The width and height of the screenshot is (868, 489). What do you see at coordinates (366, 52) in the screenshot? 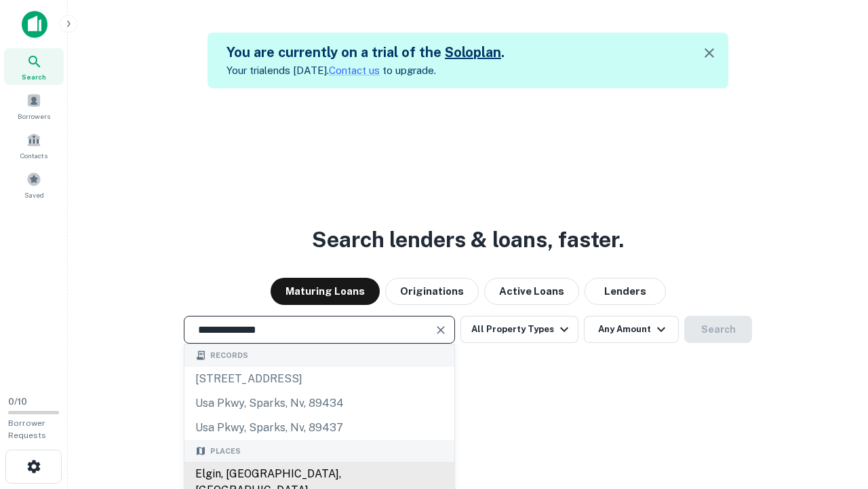
I see `h5: You are currently on a trial of the .` at bounding box center [366, 52].